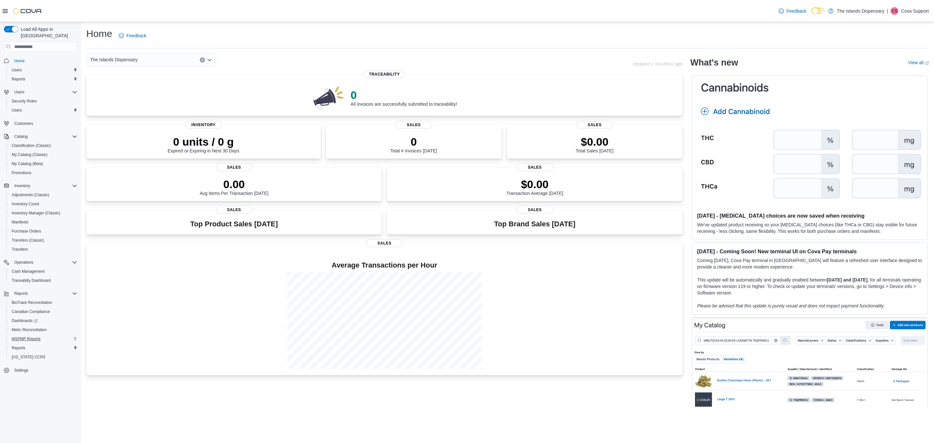 This screenshot has width=934, height=443. Describe the element at coordinates (43, 312) in the screenshot. I see `button: Canadian Compliance` at that location.